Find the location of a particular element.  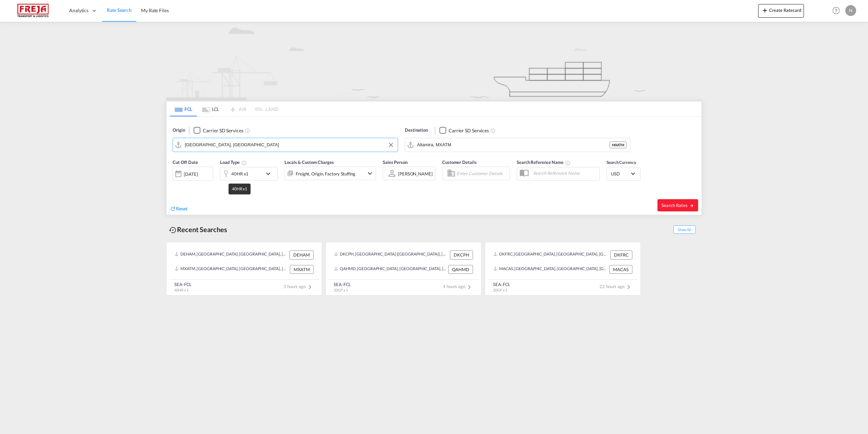

div: icon-refreshReset is located at coordinates (179, 210).